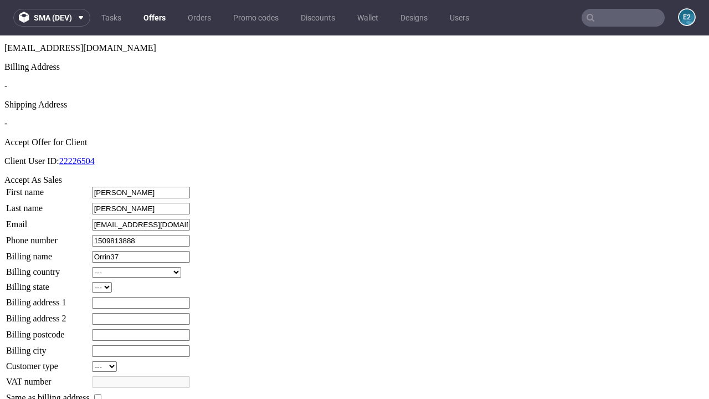 The image size is (709, 399). What do you see at coordinates (48, 157) in the screenshot?
I see `td: First name` at bounding box center [48, 157].